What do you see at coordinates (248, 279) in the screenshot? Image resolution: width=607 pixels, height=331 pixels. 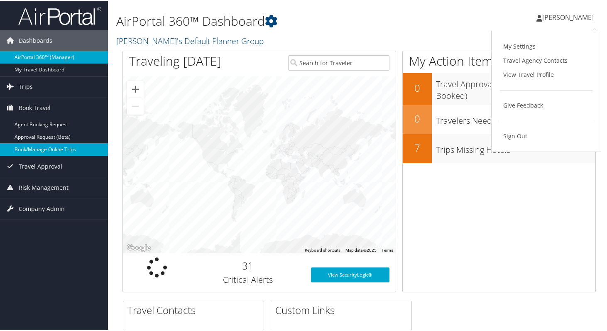 I see `h3: Critical Alerts` at bounding box center [248, 279].